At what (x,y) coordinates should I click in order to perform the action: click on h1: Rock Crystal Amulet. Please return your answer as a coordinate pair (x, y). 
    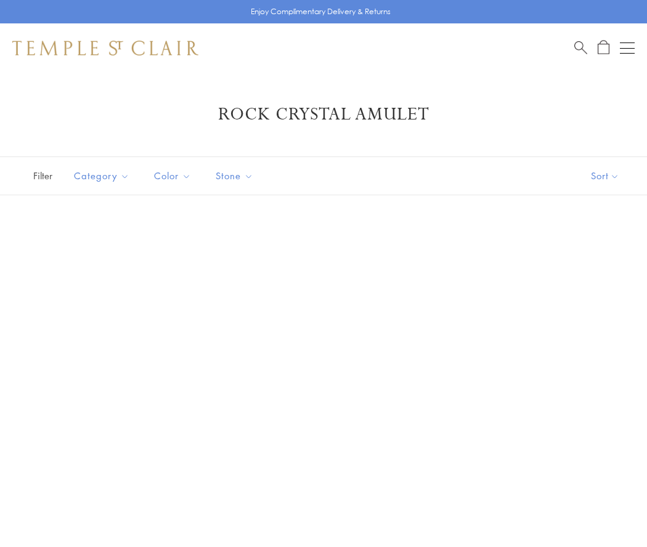
    Looking at the image, I should click on (323, 115).